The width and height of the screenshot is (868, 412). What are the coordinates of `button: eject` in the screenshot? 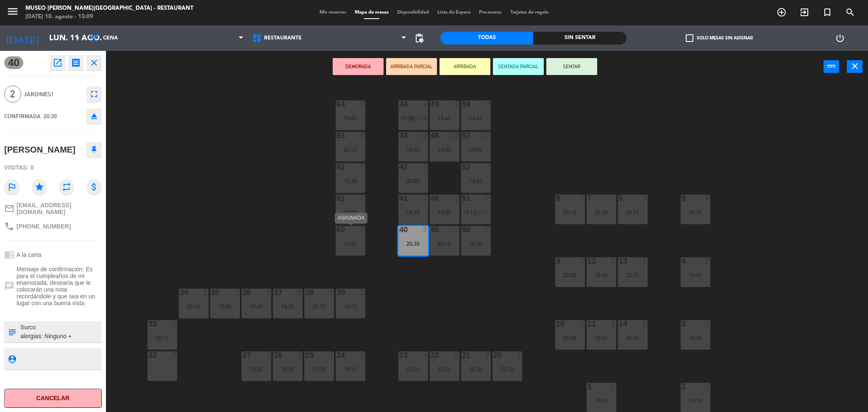 It's located at (95, 116).